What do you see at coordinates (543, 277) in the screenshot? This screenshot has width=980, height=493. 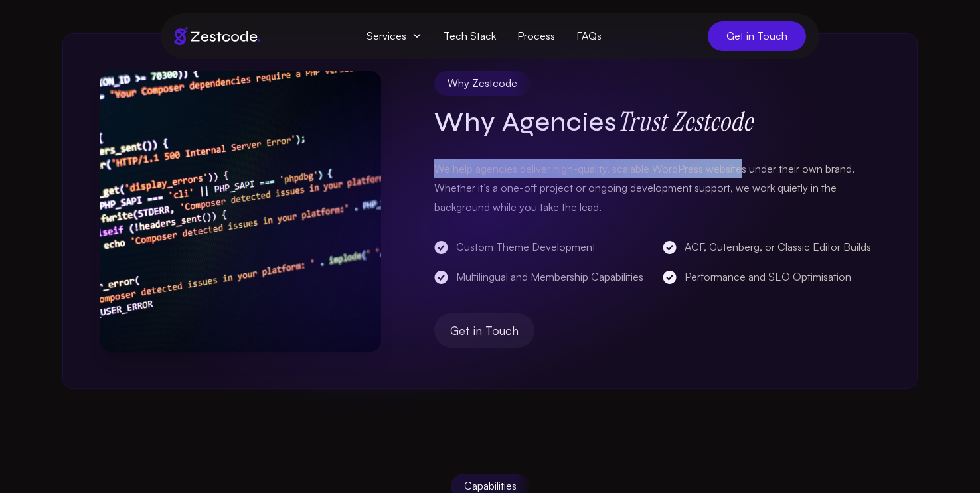 I see `li: Multilingual and Membership Capabilities` at bounding box center [543, 277].